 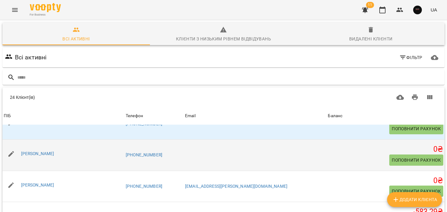 I want to click on span: For Business, so click(x=45, y=15).